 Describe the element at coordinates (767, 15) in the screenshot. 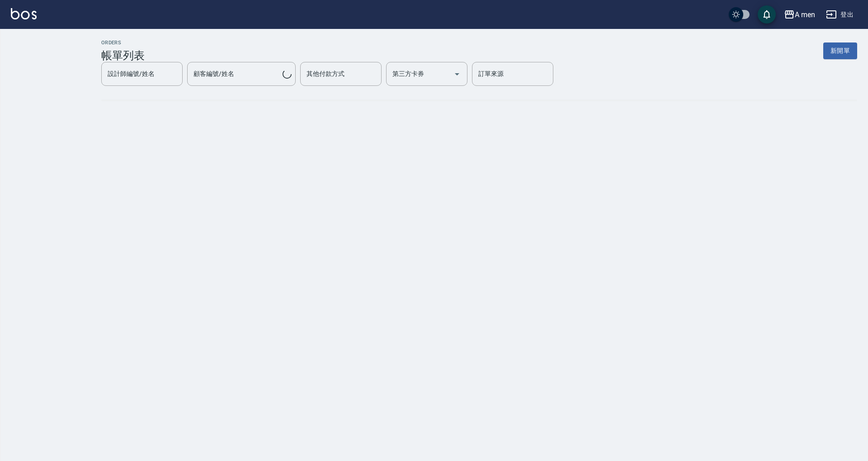

I see `button: save` at that location.